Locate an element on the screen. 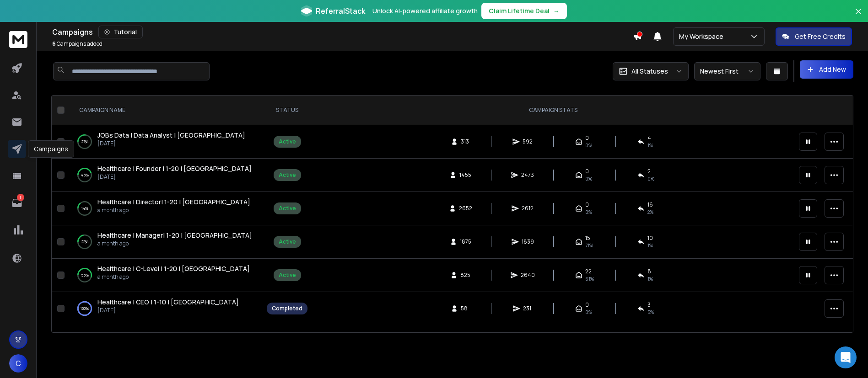 The height and width of the screenshot is (378, 868). span: 58 is located at coordinates (465, 309).